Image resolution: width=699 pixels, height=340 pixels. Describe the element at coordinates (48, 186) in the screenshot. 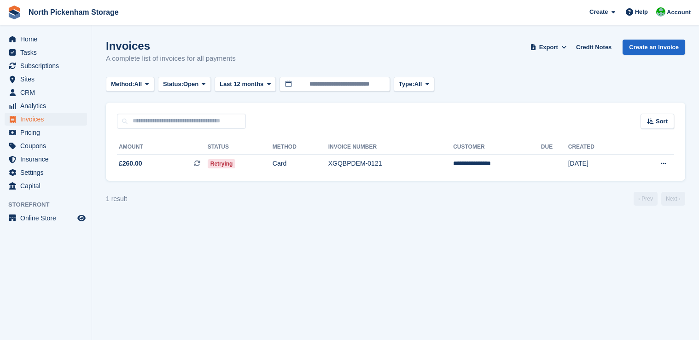

I see `span: Capital` at that location.